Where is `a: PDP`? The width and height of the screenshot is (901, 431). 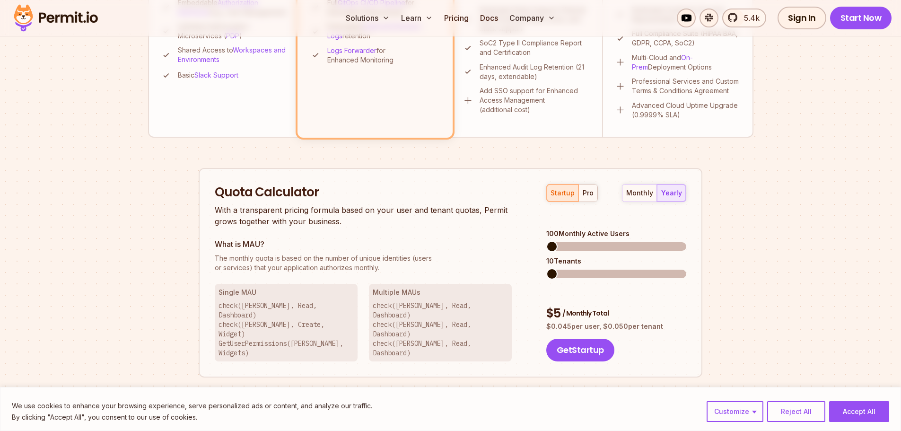 a: PDP is located at coordinates (233, 35).